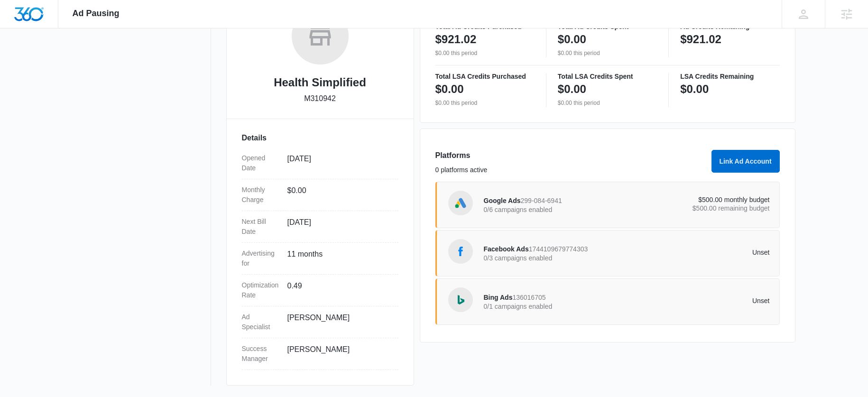  What do you see at coordinates (261, 322) in the screenshot?
I see `dt: Ad Specialist` at bounding box center [261, 322].